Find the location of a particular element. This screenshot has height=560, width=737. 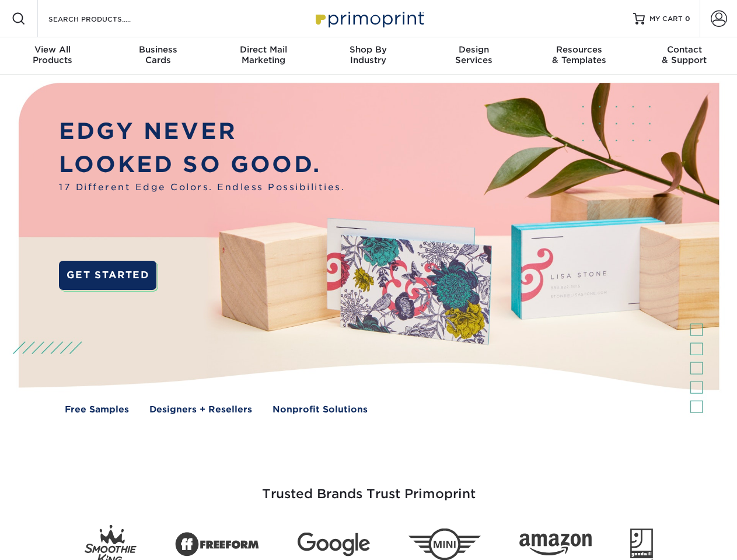

span: 0 is located at coordinates (687, 19).